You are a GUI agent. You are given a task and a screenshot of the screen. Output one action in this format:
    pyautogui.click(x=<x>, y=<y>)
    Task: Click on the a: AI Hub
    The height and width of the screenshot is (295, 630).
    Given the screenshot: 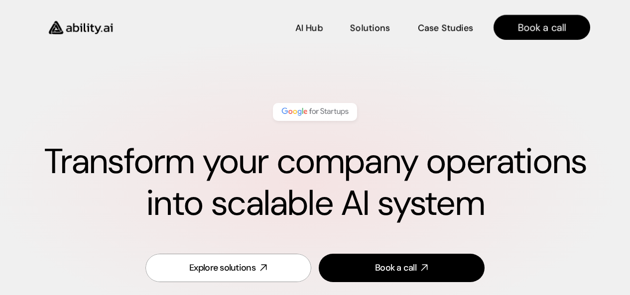 What is the action you would take?
    pyautogui.click(x=309, y=27)
    